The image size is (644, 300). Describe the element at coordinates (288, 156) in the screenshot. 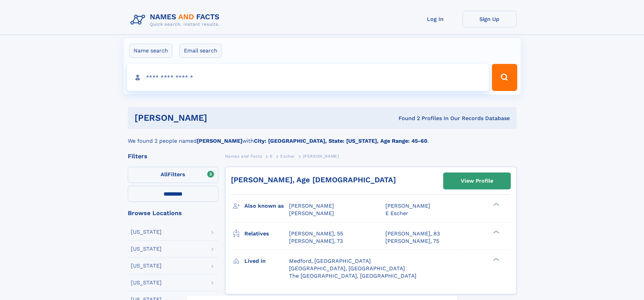

I see `span: Escher` at that location.